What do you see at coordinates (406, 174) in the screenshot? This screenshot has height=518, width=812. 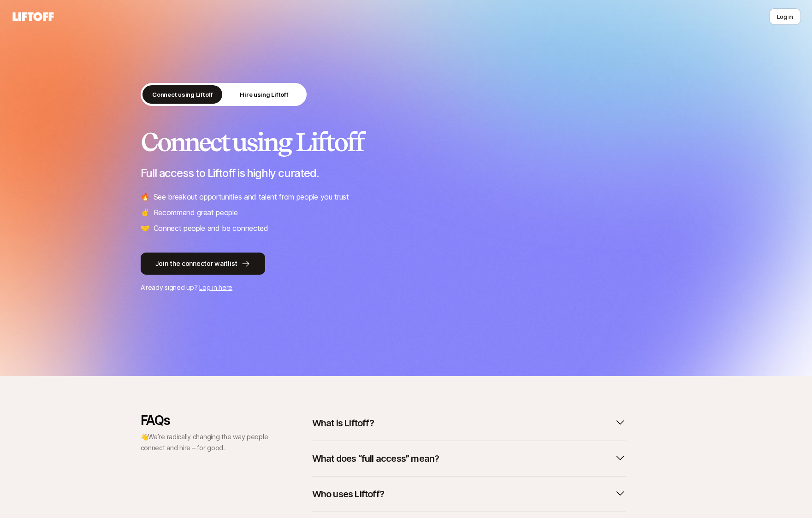 I see `p: Full access to Liftoff is highly curated.` at bounding box center [406, 174].